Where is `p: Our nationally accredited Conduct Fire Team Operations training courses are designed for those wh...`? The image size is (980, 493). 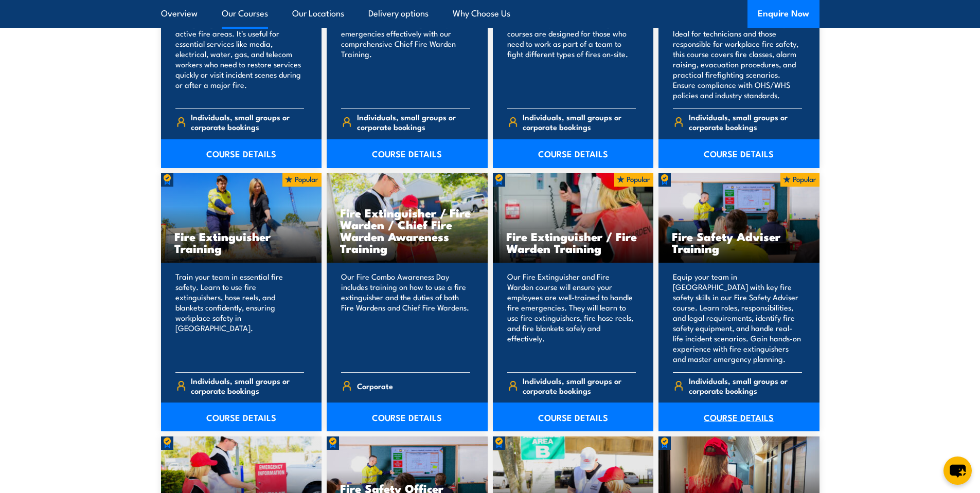 p: Our nationally accredited Conduct Fire Team Operations training courses are designed for those wh... is located at coordinates (571, 54).